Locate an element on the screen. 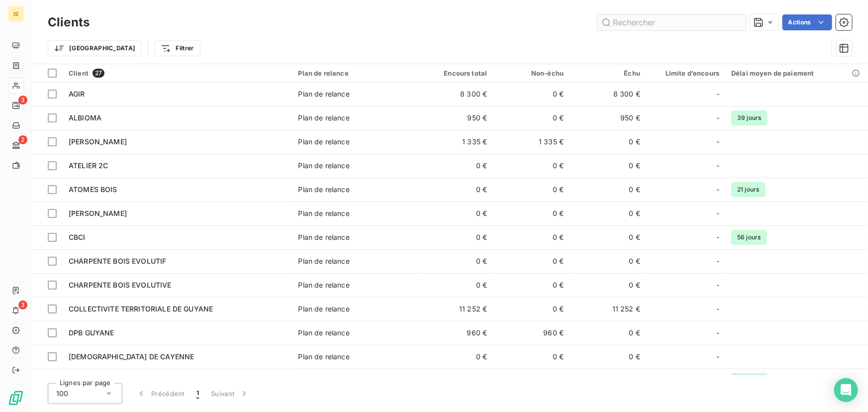 The width and height of the screenshot is (868, 412). span: ALBIOMA is located at coordinates (85, 117).